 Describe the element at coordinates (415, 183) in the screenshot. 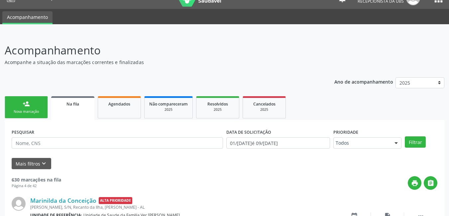

I see `button: print` at that location.